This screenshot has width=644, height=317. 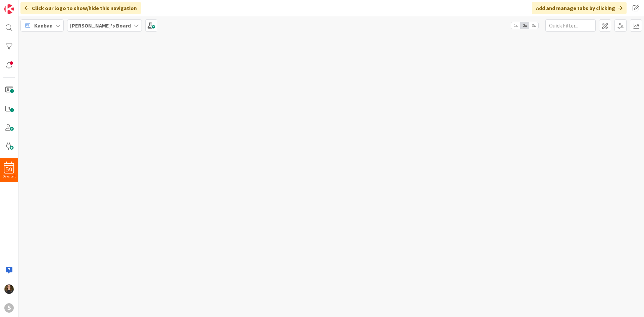 I want to click on img: KP, so click(x=9, y=289).